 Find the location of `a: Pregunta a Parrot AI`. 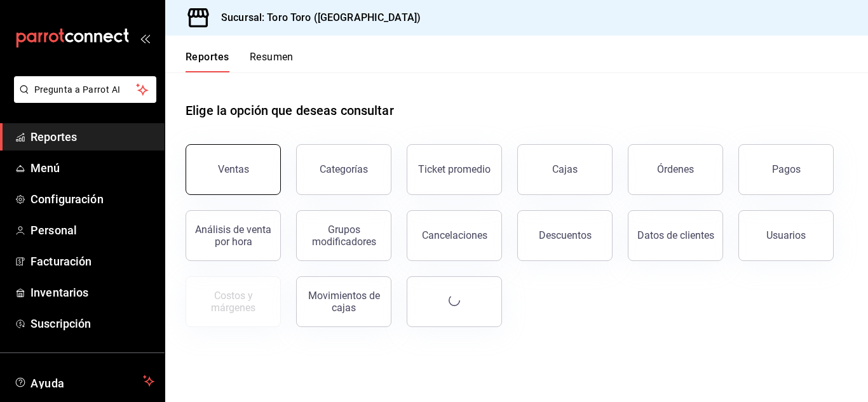

a: Pregunta a Parrot AI is located at coordinates (83, 99).